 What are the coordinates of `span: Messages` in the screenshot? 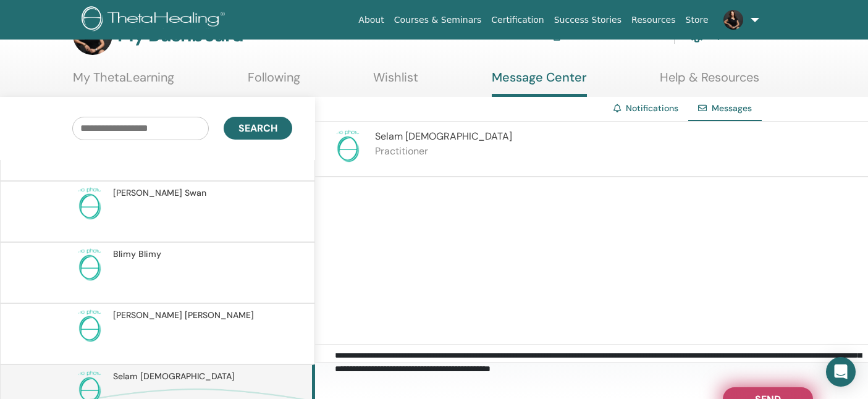 It's located at (731, 108).